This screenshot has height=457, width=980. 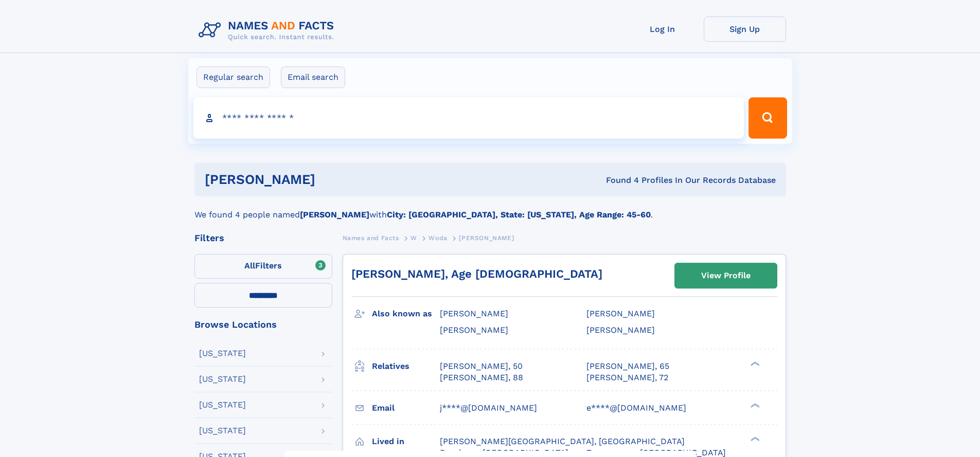 What do you see at coordinates (469, 118) in the screenshot?
I see `input: search input` at bounding box center [469, 118].